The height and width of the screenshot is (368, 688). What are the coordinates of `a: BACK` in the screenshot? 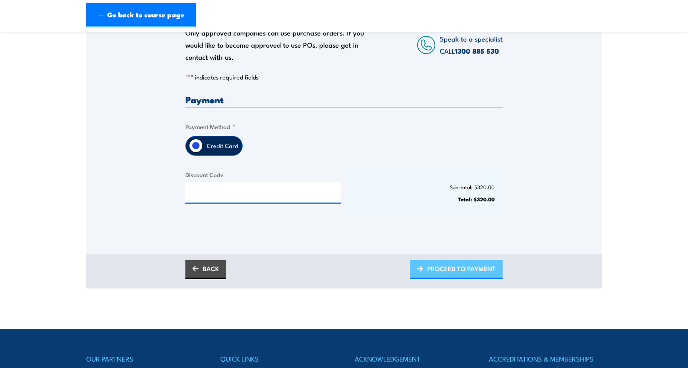 It's located at (206, 269).